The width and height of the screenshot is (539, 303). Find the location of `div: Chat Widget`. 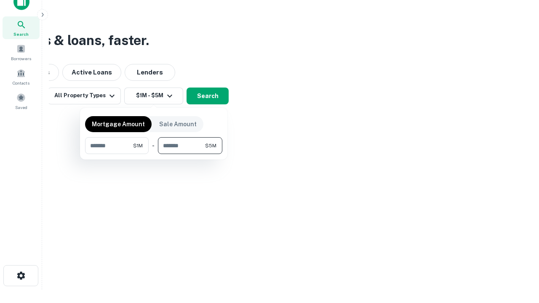

div: Chat Widget is located at coordinates (518, 256).